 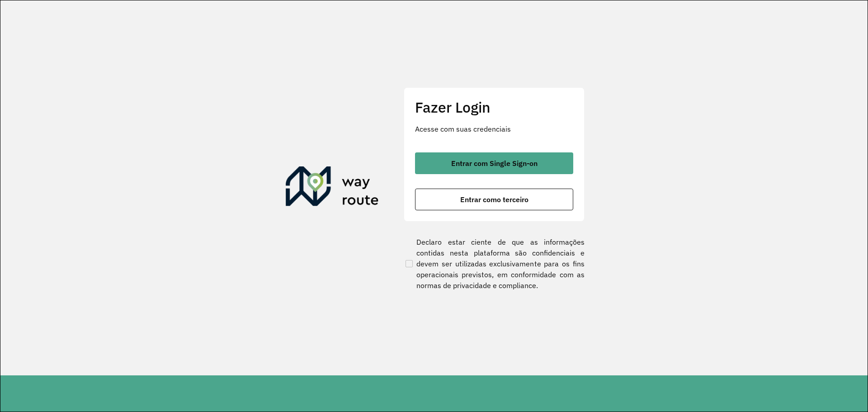 What do you see at coordinates (494, 107) in the screenshot?
I see `h2: Fazer Login` at bounding box center [494, 107].